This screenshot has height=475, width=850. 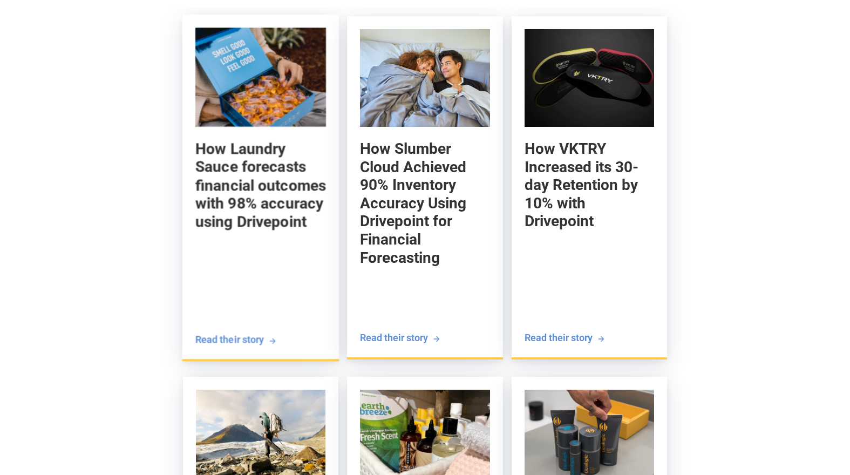 What do you see at coordinates (261, 185) in the screenshot?
I see `h5: How Laundry Sauce forecasts financial outcomes with 98% accuracy using Drivepoint` at bounding box center [261, 185].